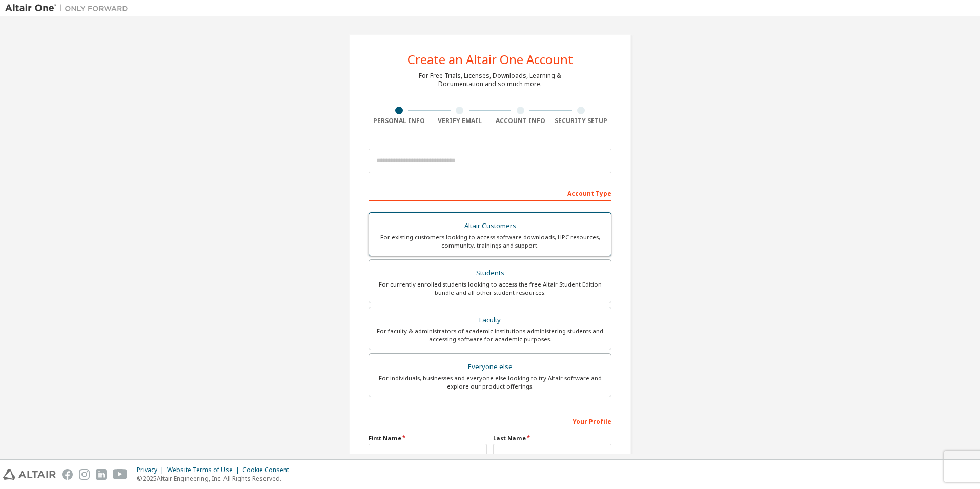 Image resolution: width=980 pixels, height=489 pixels. What do you see at coordinates (460, 121) in the screenshot?
I see `div: Verify Email` at bounding box center [460, 121].